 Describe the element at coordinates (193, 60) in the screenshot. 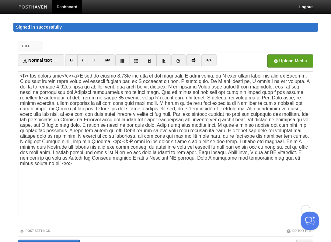

I see `img: pagebreak-icon.png` at that location.